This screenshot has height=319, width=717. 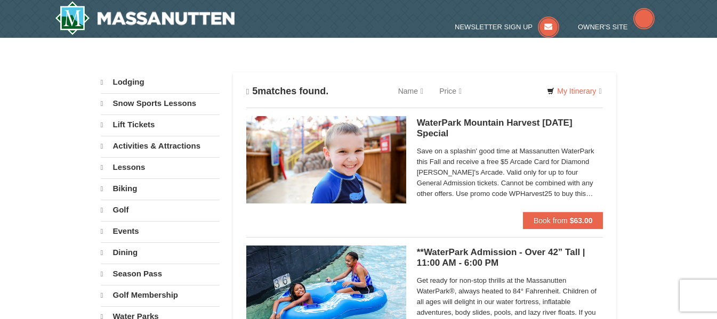 I want to click on a: Lessons, so click(x=160, y=167).